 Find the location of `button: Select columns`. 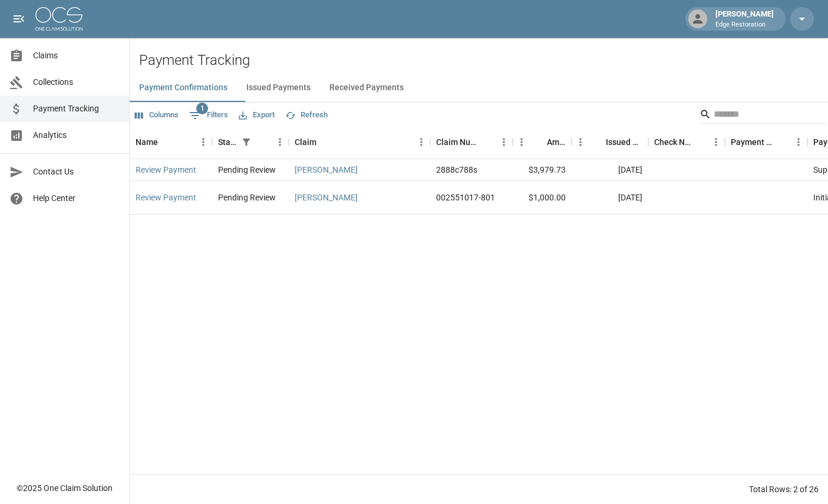

button: Select columns is located at coordinates (157, 115).